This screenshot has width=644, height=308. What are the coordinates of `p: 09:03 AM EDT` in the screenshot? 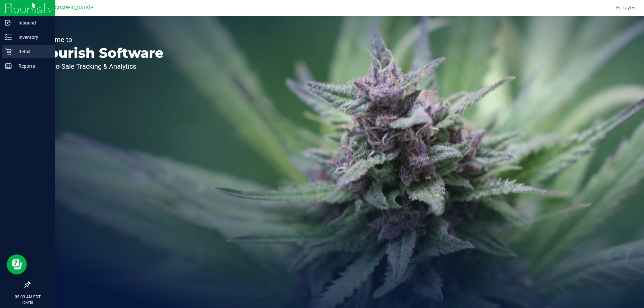 It's located at (28, 297).